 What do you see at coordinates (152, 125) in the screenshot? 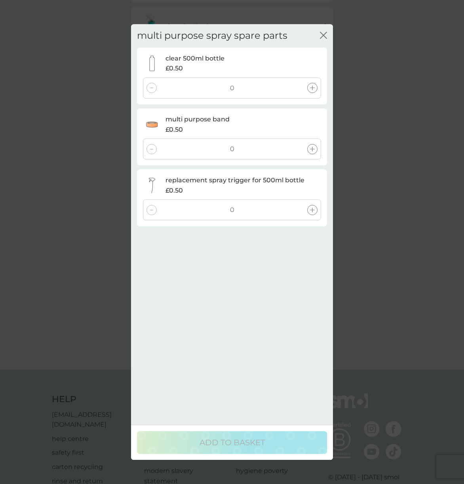
I see `img: multi purpose band` at bounding box center [152, 125].